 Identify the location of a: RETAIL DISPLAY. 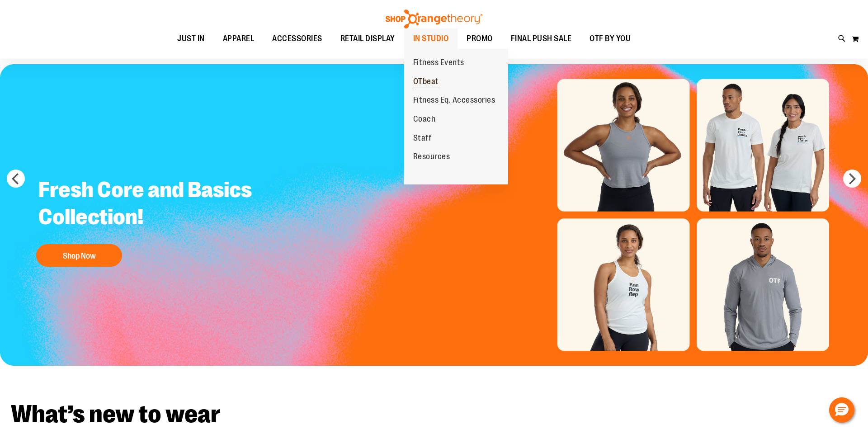
(368, 39).